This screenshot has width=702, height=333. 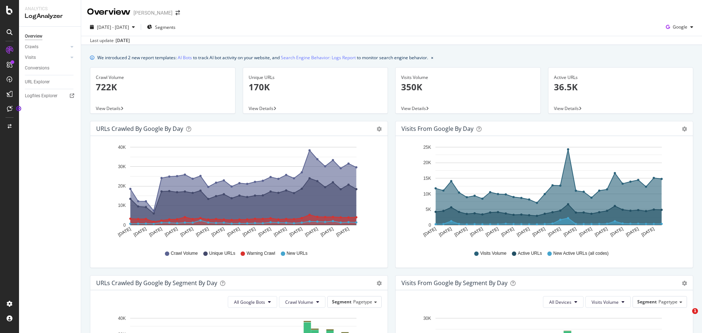 What do you see at coordinates (621, 77) in the screenshot?
I see `div: Active URLs` at bounding box center [621, 77].